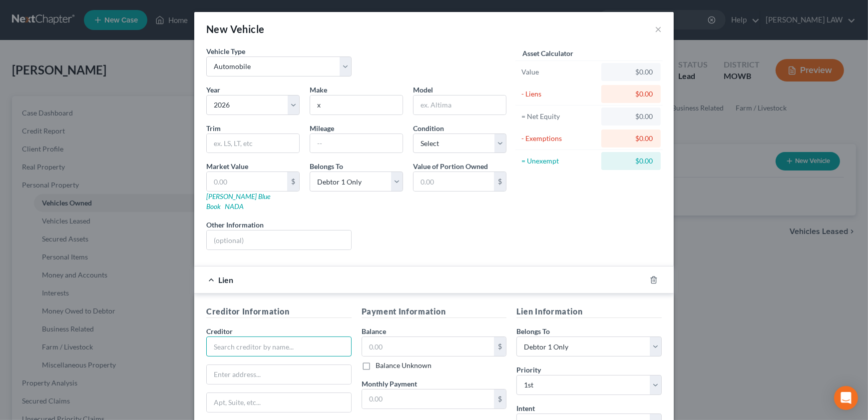 The width and height of the screenshot is (868, 420). I want to click on label: Mileage, so click(322, 128).